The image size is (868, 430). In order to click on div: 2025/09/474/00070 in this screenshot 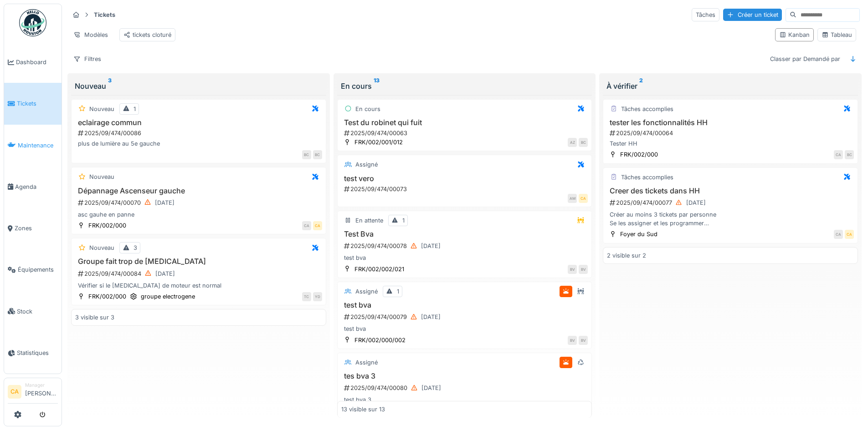, I will do `click(199, 202)`.